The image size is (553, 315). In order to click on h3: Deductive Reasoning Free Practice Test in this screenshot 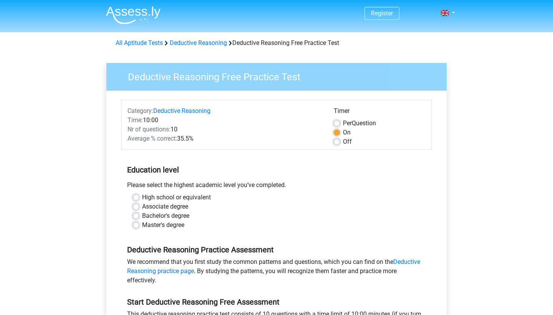, I will do `click(279, 75)`.